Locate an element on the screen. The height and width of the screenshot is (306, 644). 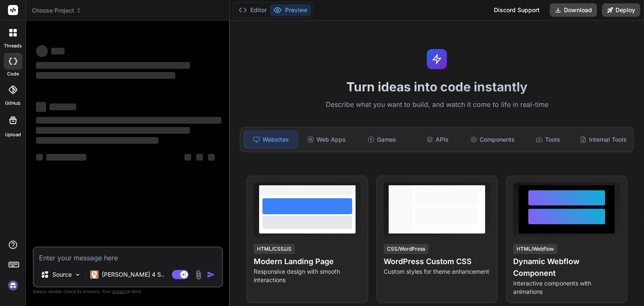
button: Editor is located at coordinates (252, 10).